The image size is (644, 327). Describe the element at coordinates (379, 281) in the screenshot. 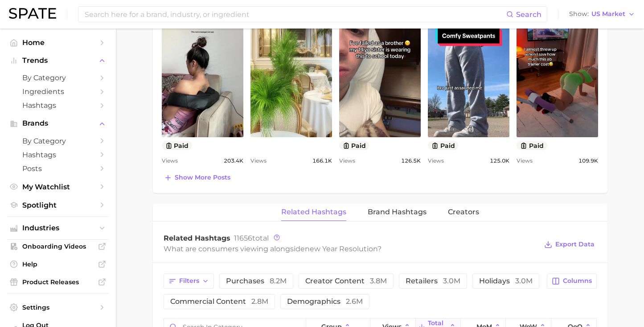

I see `span: 3.8m` at that location.